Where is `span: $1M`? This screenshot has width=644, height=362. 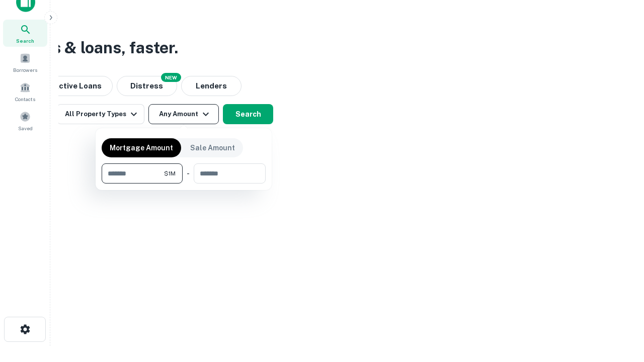
span: $1M is located at coordinates (169, 174).